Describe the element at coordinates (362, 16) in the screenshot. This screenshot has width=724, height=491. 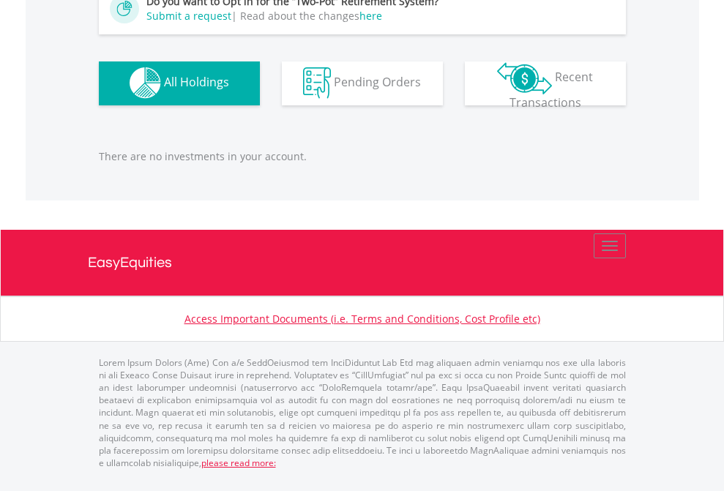
I see `div: | Read about the changes` at that location.